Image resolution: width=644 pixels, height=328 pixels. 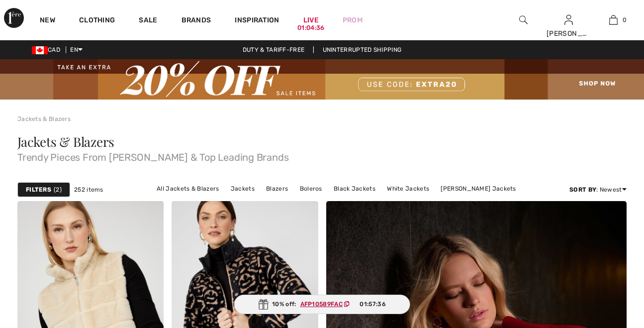 I want to click on img: Gift.svg, so click(x=263, y=304).